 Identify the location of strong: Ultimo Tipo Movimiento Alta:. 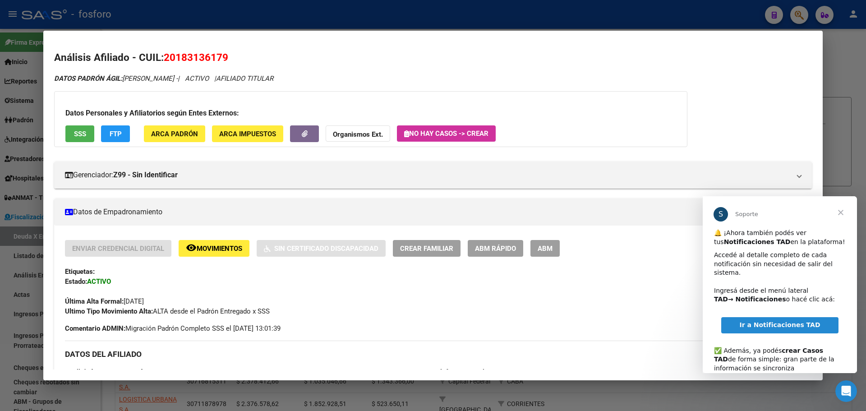
(109, 311).